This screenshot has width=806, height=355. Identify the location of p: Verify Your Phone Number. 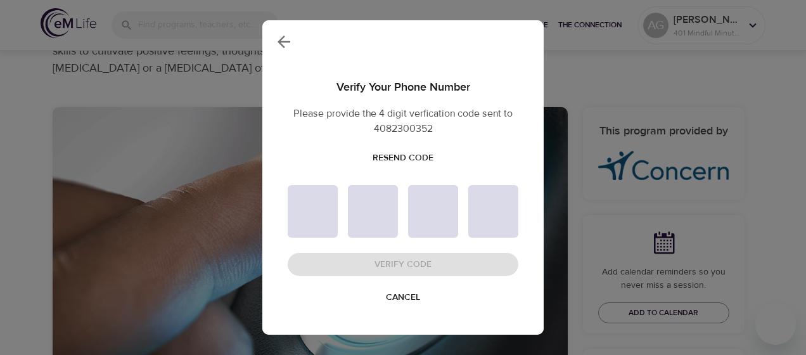
(403, 87).